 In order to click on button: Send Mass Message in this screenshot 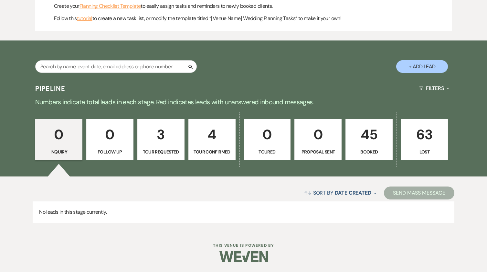, I will do `click(419, 193)`.